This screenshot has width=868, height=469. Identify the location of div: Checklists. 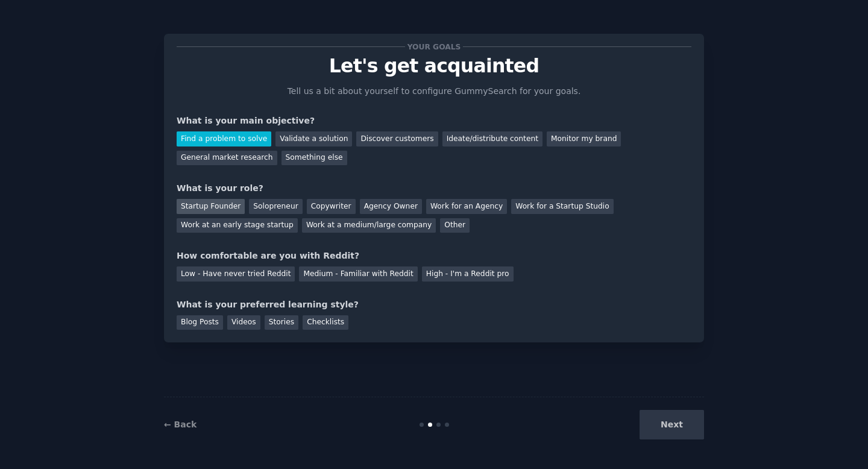
(326, 323).